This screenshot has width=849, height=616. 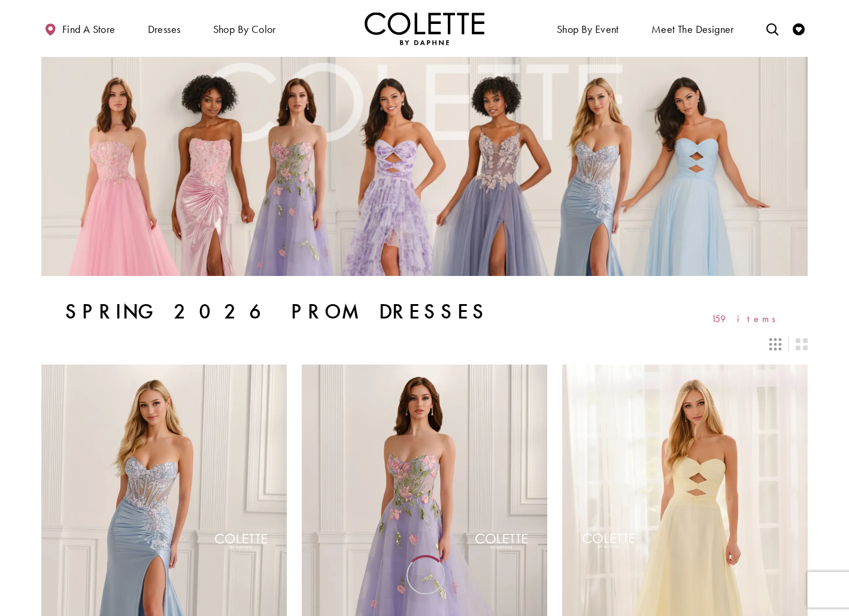 What do you see at coordinates (693, 30) in the screenshot?
I see `span: Meet the designer` at bounding box center [693, 30].